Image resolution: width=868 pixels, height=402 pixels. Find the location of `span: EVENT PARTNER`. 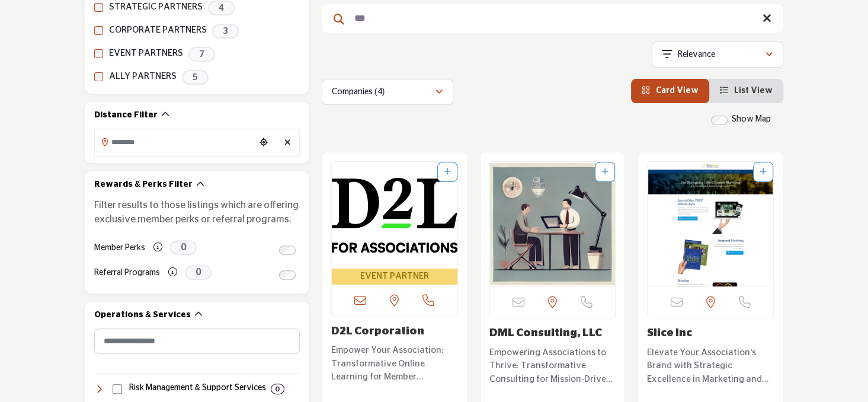

span: EVENT PARTNER is located at coordinates (394, 276).